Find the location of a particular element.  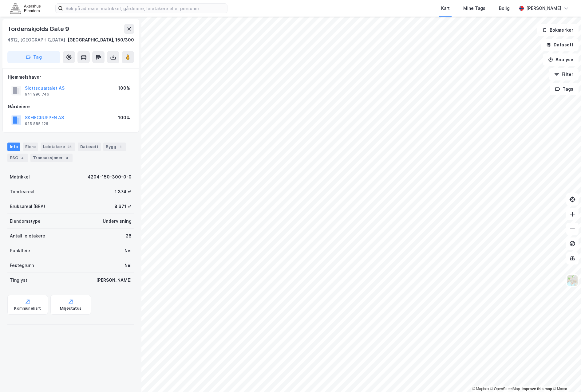

div: 8 671 ㎡ is located at coordinates (123, 206).